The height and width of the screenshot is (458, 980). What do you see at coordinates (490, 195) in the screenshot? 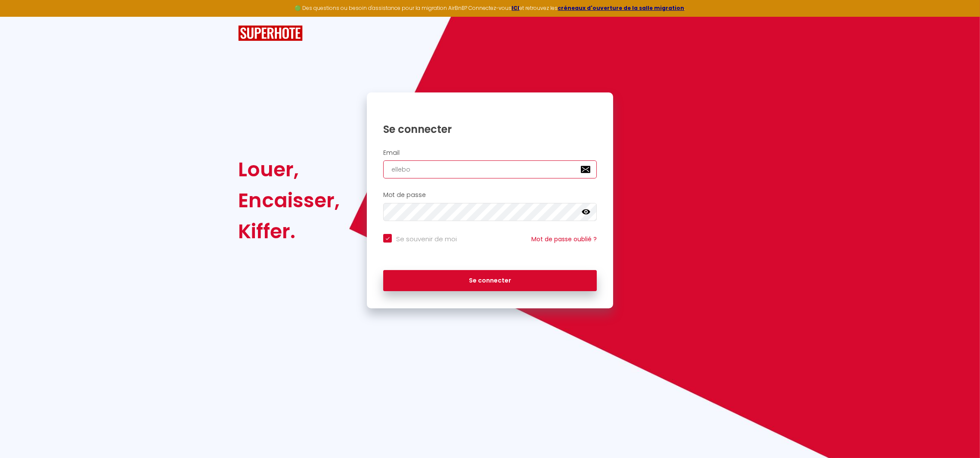
I see `h2: Mot de passe` at bounding box center [490, 195].